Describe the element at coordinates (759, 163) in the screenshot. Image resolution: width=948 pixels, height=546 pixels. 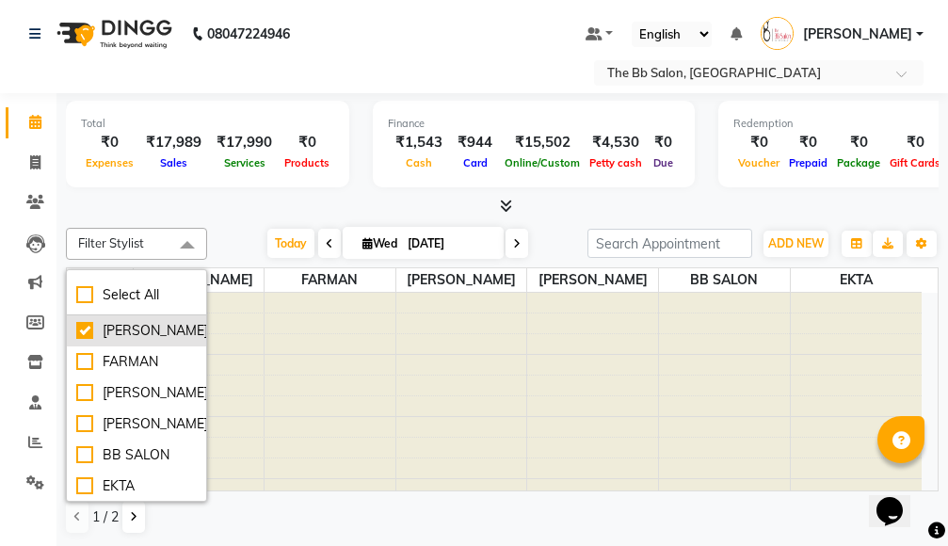
I see `span: Voucher` at that location.